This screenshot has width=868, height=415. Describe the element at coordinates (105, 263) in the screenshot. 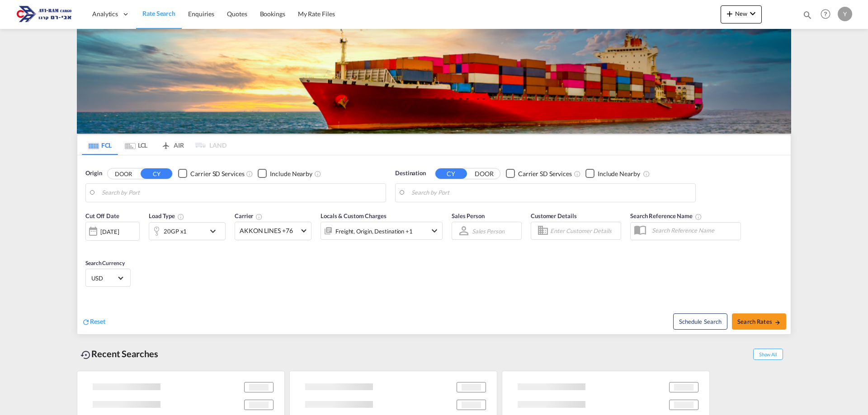

I see `span: Search Currency` at that location.